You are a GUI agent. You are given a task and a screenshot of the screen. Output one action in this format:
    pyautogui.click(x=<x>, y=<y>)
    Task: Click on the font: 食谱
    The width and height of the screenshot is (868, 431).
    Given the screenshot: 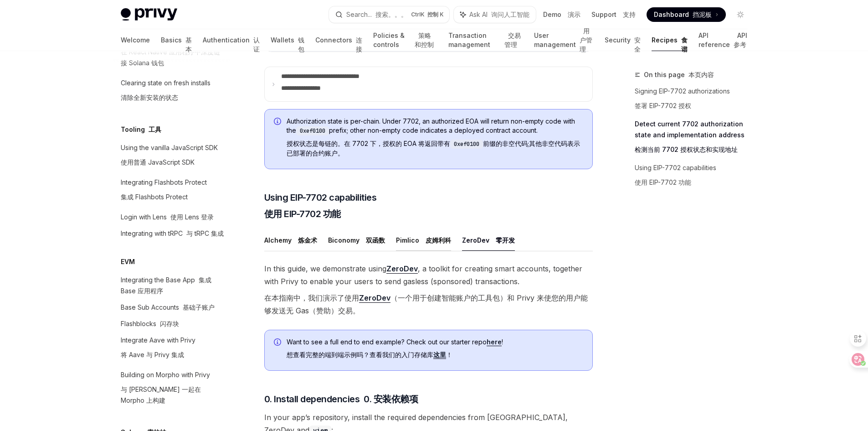 What is the action you would take?
    pyautogui.click(x=685, y=44)
    